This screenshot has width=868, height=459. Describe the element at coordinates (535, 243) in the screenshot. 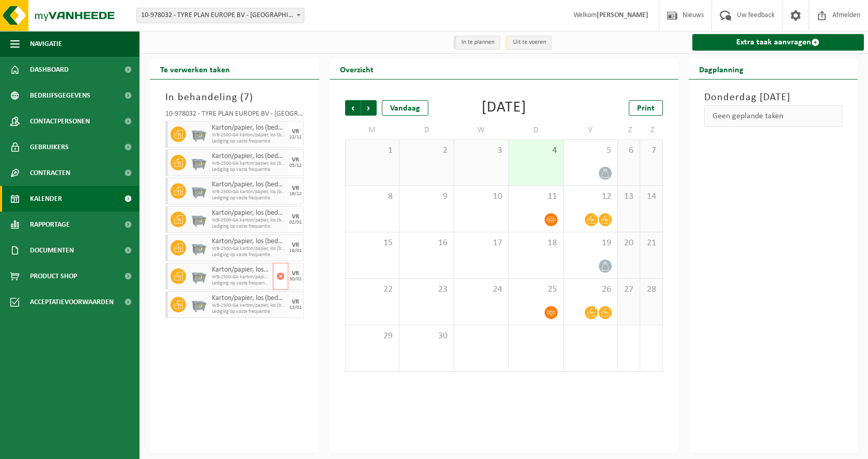

I see `span: 18` at that location.